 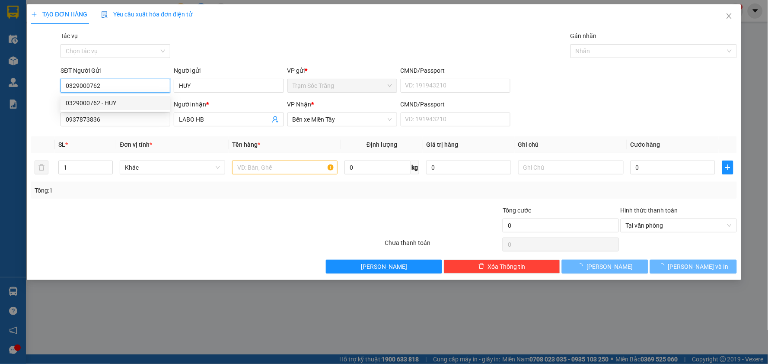 What do you see at coordinates (729, 16) in the screenshot?
I see `button: Close` at bounding box center [729, 16].